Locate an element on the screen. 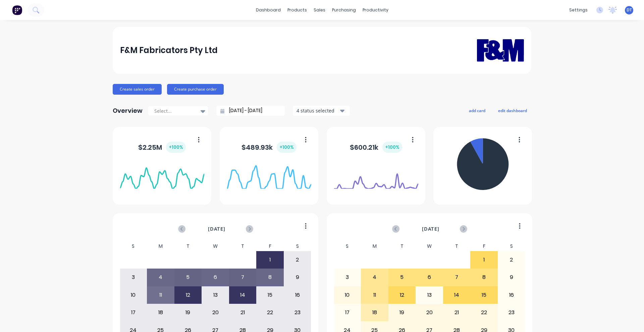 Image resolution: width=644 pixels, height=332 pixels. span: DT is located at coordinates (629, 10).